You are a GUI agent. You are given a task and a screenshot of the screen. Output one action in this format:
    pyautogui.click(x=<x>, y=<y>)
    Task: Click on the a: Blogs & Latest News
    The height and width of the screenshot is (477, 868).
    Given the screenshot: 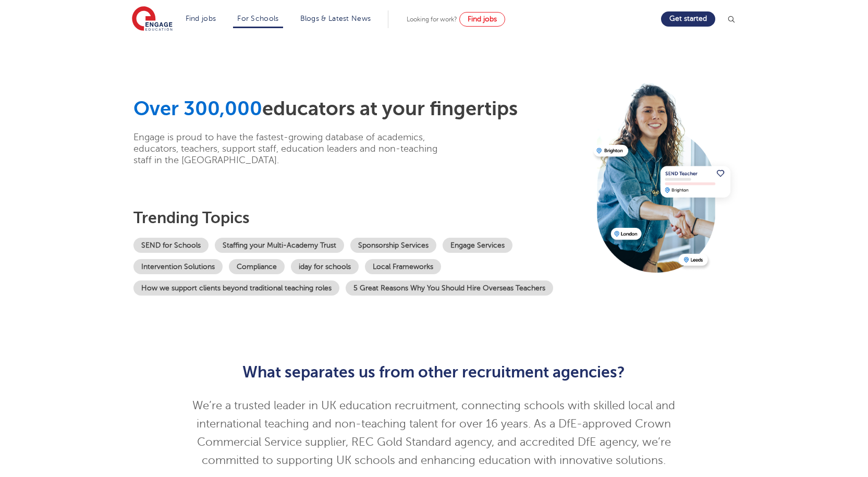 What is the action you would take?
    pyautogui.click(x=335, y=18)
    